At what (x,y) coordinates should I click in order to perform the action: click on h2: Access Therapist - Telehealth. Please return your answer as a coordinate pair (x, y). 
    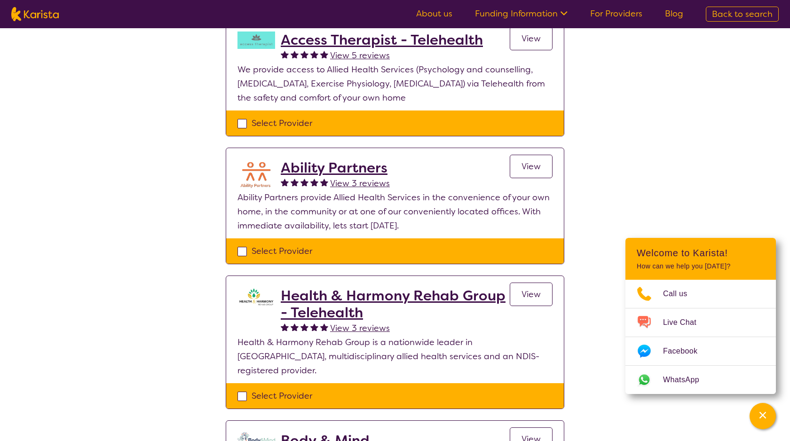
    Looking at the image, I should click on (382, 40).